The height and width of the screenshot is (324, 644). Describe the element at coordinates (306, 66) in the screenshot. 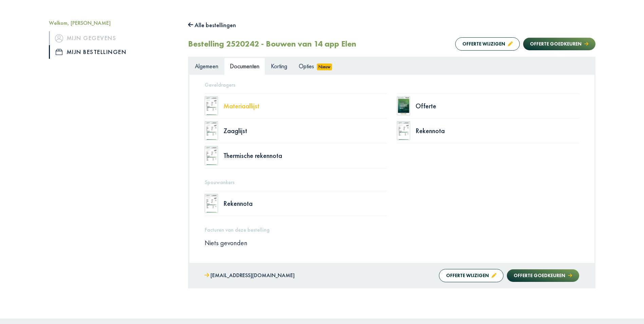

I see `span: Opties` at that location.